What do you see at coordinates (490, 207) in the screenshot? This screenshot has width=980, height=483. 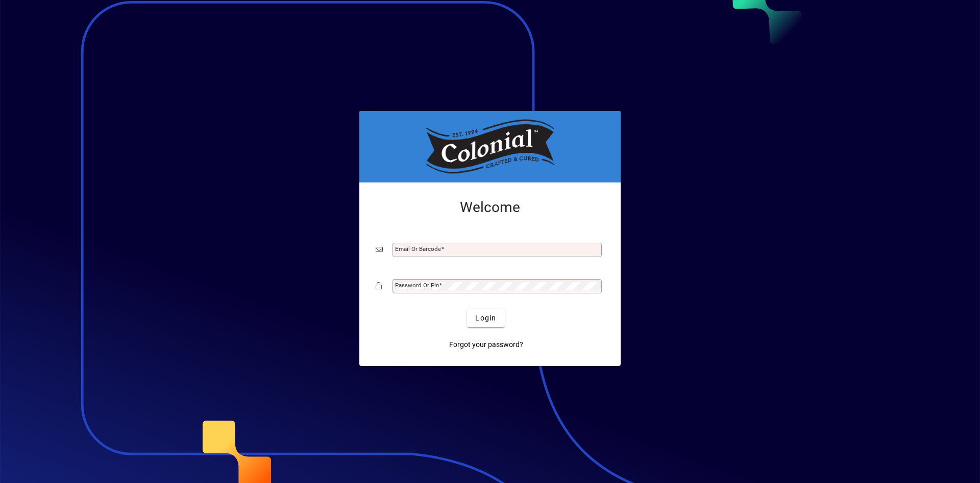 I see `h2: Welcome` at bounding box center [490, 207].